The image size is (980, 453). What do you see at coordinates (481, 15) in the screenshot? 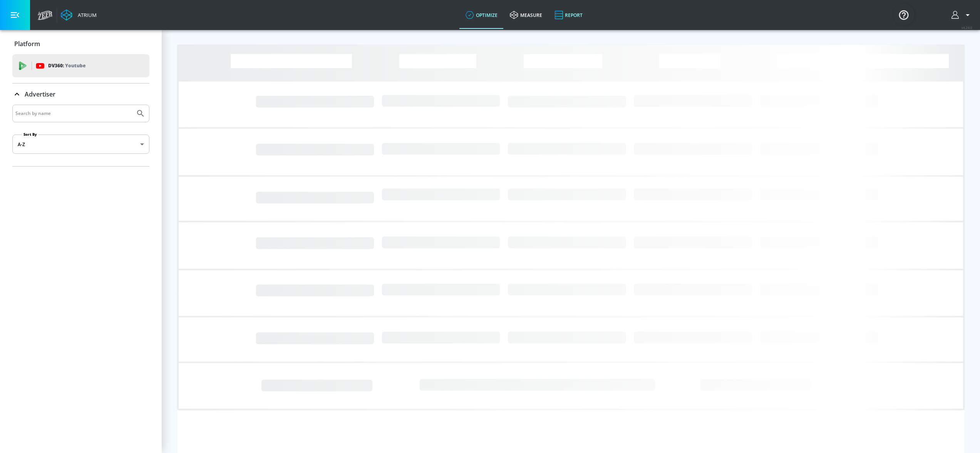
I see `a: optimize` at bounding box center [481, 15].